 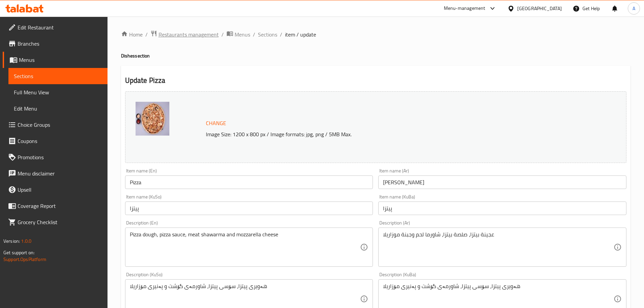 I want to click on textarea: عجينة بيتزا، صلصة بيتزا، شاورما لحم وجبنة موزاريلا, so click(x=498, y=247).